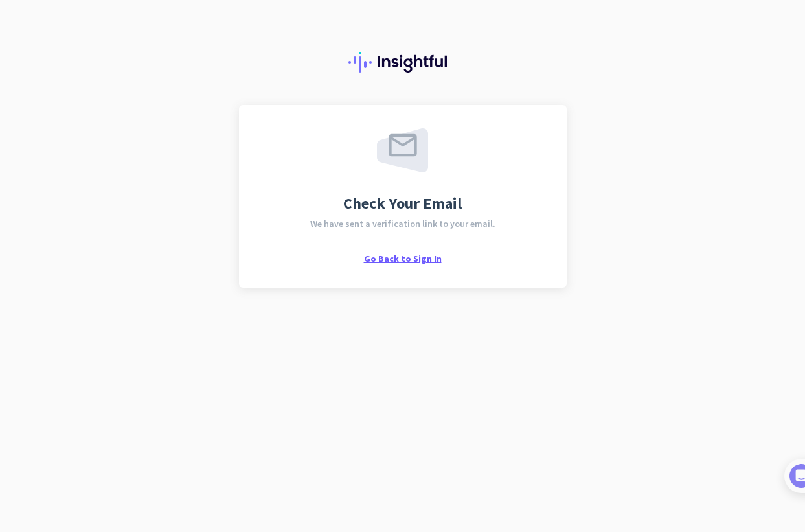 The width and height of the screenshot is (805, 532). What do you see at coordinates (402, 151) in the screenshot?
I see `img: email-sent` at bounding box center [402, 151].